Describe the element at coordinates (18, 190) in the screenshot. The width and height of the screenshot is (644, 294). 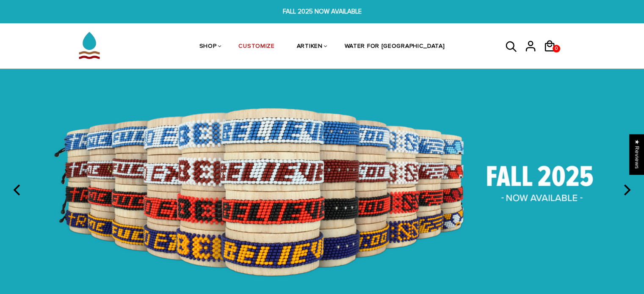
I see `button: previous` at that location.